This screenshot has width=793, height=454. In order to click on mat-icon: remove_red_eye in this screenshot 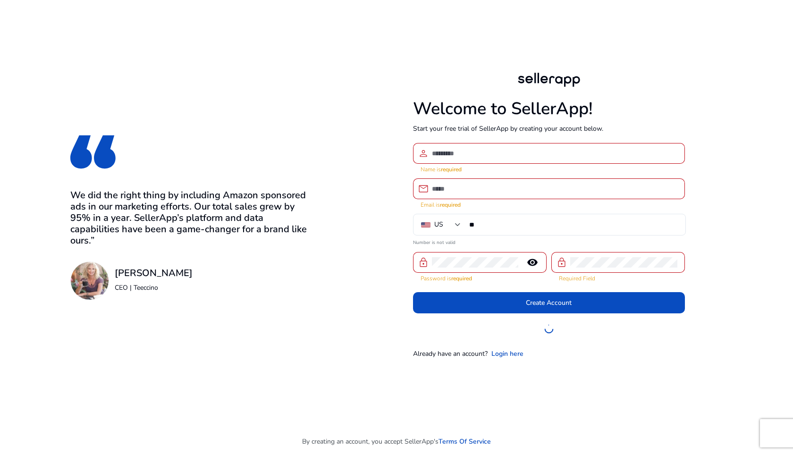, I will do `click(533, 263)`.